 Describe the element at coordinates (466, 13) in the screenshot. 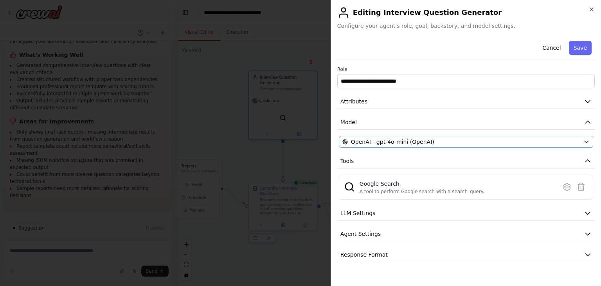

I see `h2: Editing Interview Question Generator` at that location.